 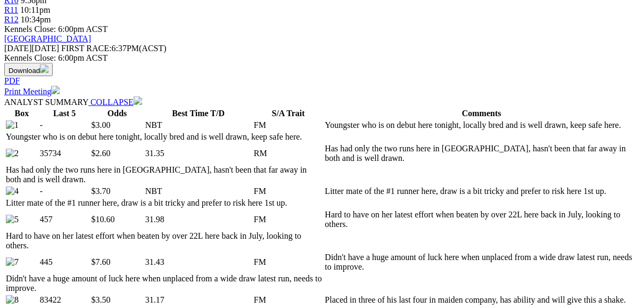 What do you see at coordinates (322, 81) in the screenshot?
I see `div: Download` at bounding box center [322, 81].